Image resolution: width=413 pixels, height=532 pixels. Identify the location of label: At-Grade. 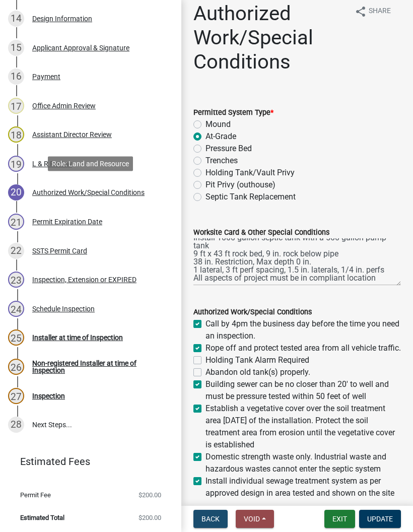
(221, 137).